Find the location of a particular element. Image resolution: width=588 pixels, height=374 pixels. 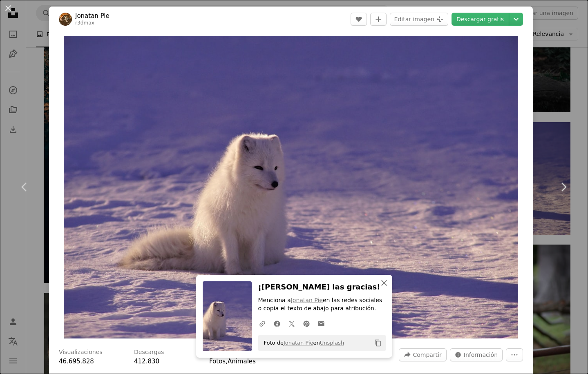

button: Añade a la colección is located at coordinates (378, 19).